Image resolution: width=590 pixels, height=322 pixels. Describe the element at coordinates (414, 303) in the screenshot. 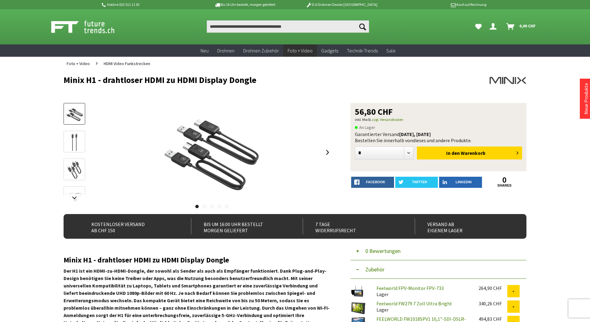

I see `a: Feelworld FW279 7 Zoll Ultra Bright` at that location.